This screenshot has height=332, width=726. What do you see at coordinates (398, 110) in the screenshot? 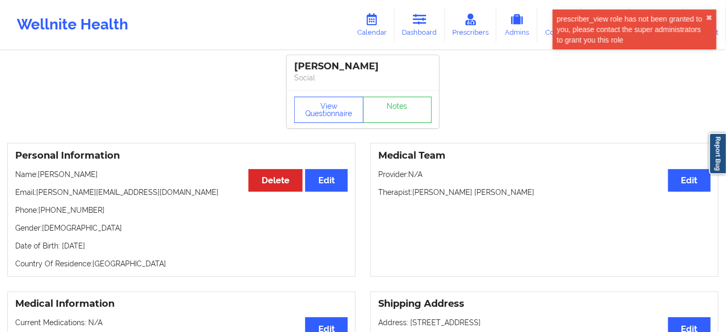
I see `a: Notes` at bounding box center [398, 110].